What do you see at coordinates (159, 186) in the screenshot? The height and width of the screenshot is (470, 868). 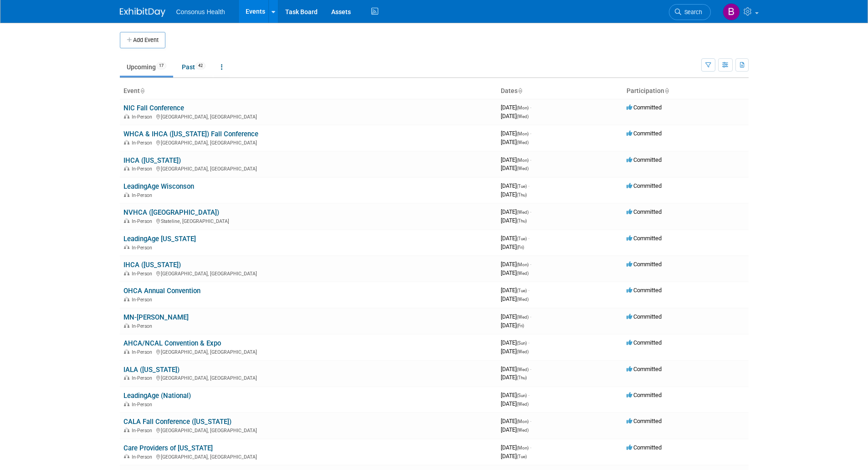 I see `a: LeadingAge Wisconson` at bounding box center [159, 186].